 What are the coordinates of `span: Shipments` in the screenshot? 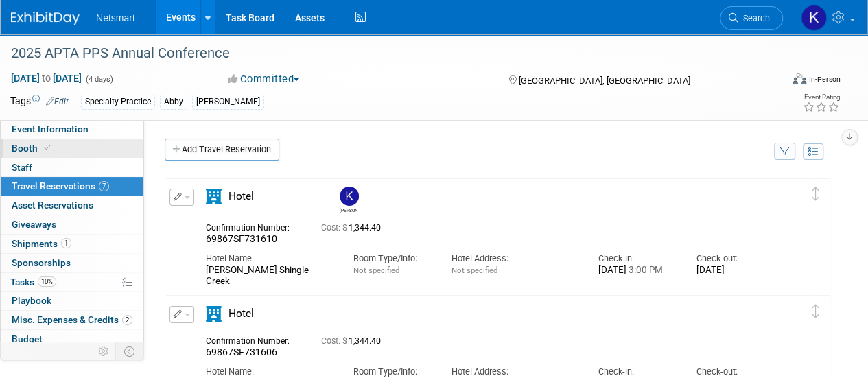 It's located at (41, 243).